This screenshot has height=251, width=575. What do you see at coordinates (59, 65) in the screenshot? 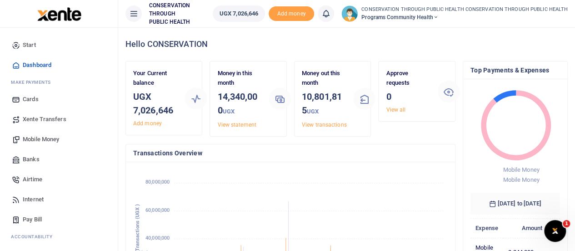
I see `a: Dashboard` at bounding box center [59, 65].